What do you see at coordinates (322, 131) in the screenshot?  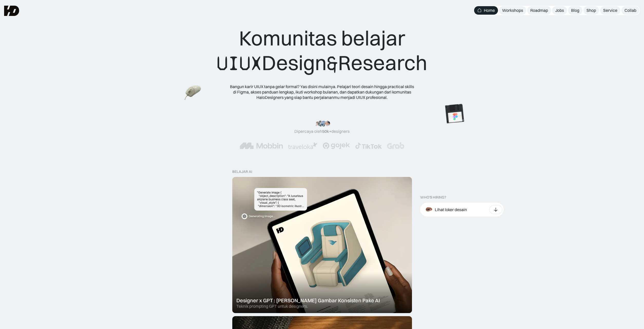 I see `div: Dipercaya oleh designers` at bounding box center [322, 131].